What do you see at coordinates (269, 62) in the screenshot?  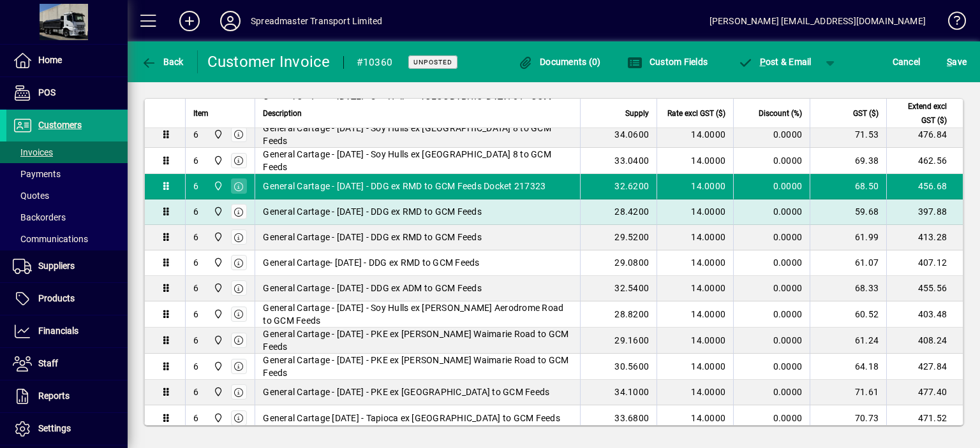 I see `div: Customer Invoice` at bounding box center [269, 62].